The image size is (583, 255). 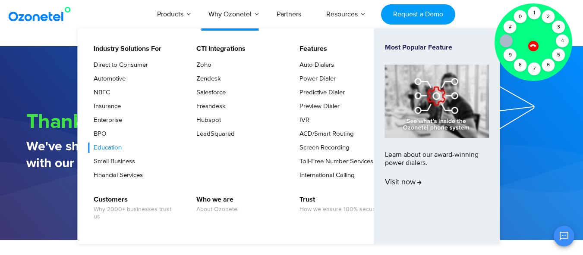 What do you see at coordinates (324, 134) in the screenshot?
I see `a: ACD/Smart Routing` at bounding box center [324, 134].